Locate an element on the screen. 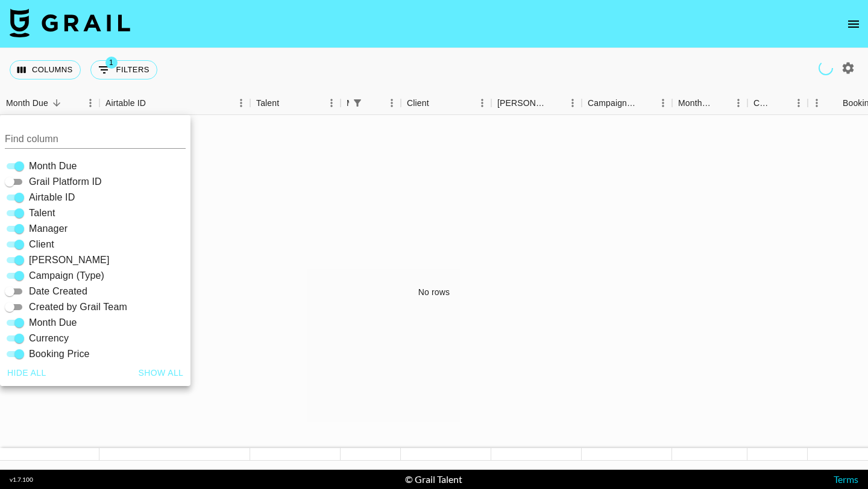 Image resolution: width=868 pixels, height=489 pixels. a: Terms is located at coordinates (846, 479).